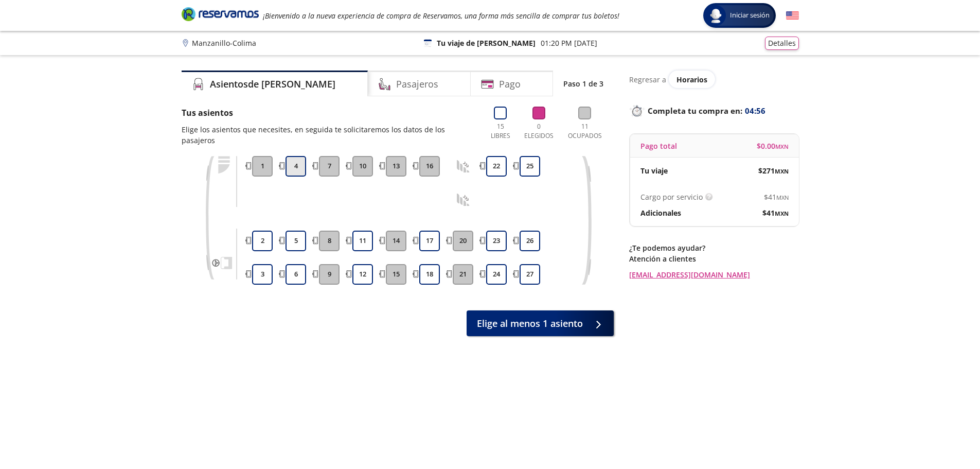 The width and height of the screenshot is (980, 469). I want to click on p: Pago total, so click(658, 146).